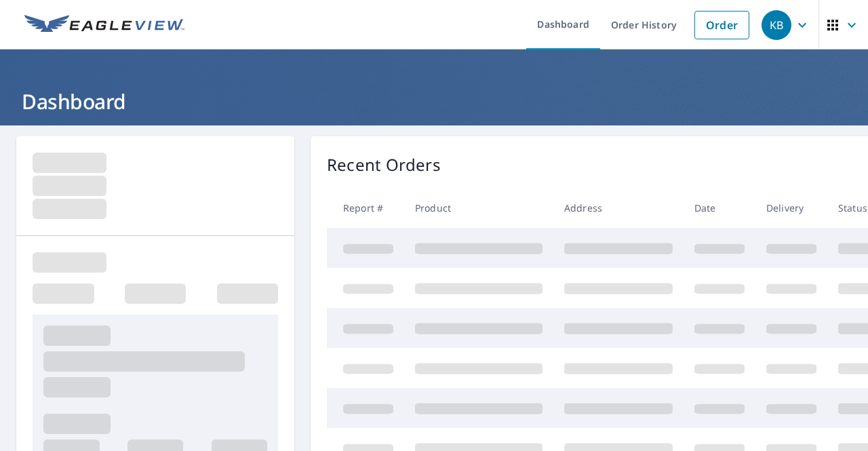 The width and height of the screenshot is (868, 451). I want to click on th: Address, so click(619, 207).